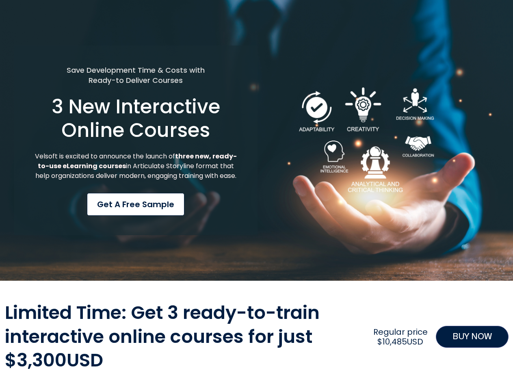 Image resolution: width=513 pixels, height=390 pixels. I want to click on span: BUY NOW, so click(472, 337).